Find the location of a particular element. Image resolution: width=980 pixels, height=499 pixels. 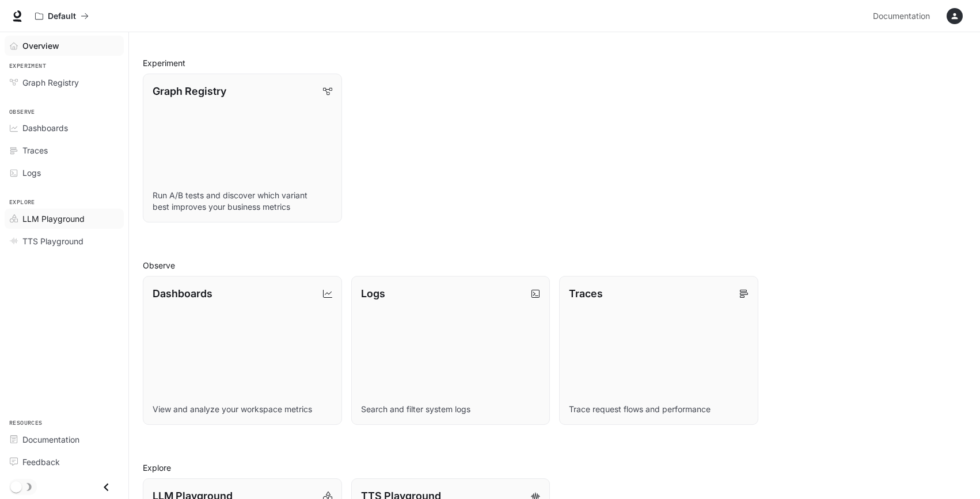

a: LLM Playground is located at coordinates (64, 219).